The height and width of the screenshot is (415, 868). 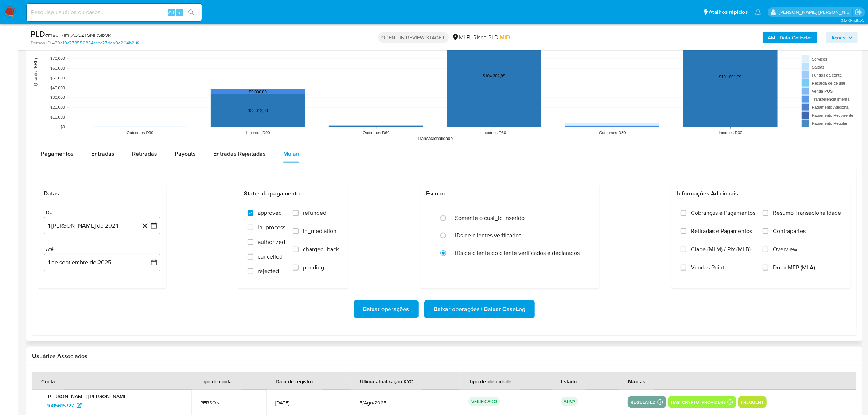 What do you see at coordinates (790, 38) in the screenshot?
I see `b: AML Data Collector` at bounding box center [790, 38].